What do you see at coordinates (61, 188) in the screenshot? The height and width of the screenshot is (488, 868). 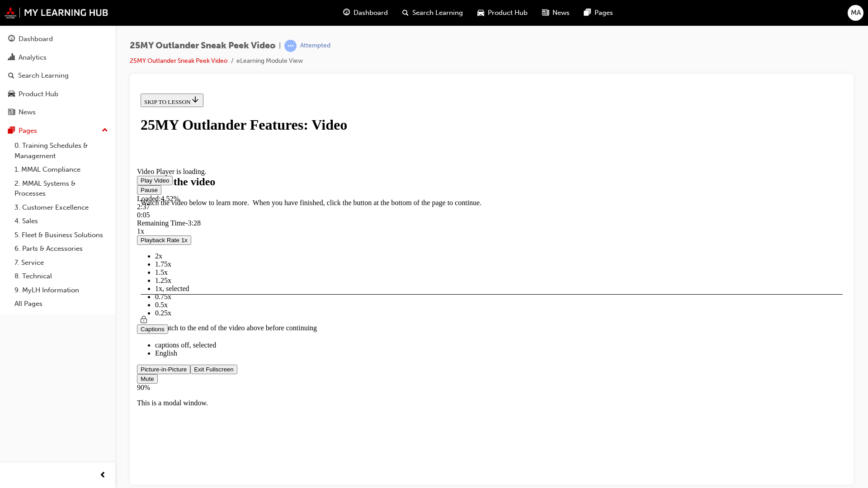 I see `a: 2. MMAL Systems & Processes` at bounding box center [61, 188].